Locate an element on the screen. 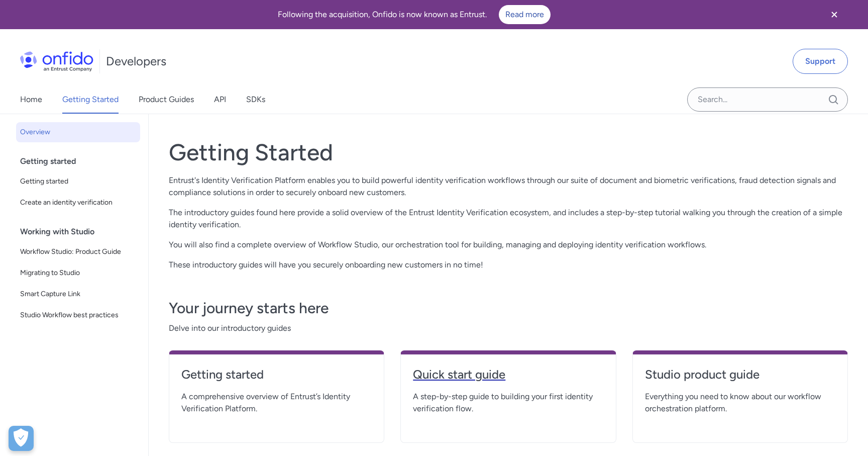  a: Quick start guide is located at coordinates (508, 379).